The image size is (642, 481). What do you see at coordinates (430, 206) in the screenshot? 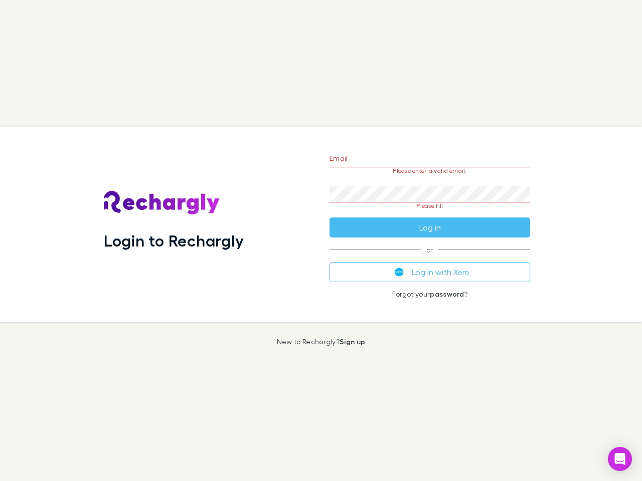
I see `p: Please fill` at bounding box center [430, 206].